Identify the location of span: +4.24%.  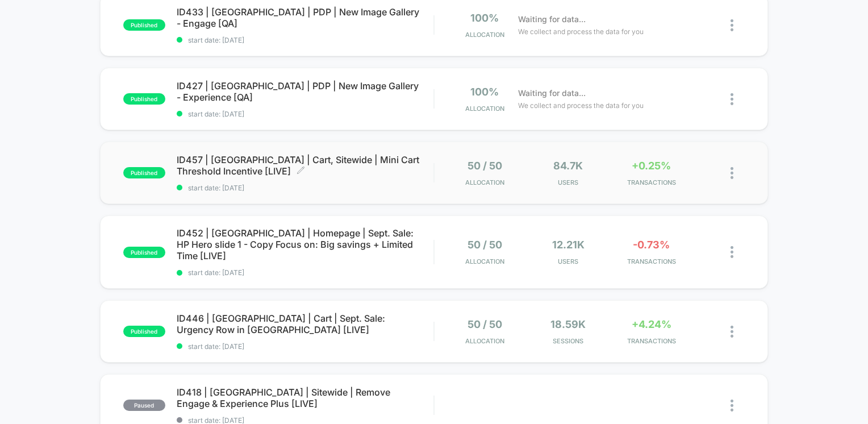
(651, 324).